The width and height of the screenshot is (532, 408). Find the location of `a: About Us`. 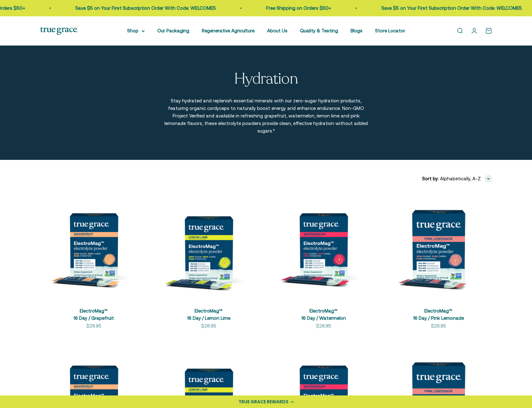

a: About Us is located at coordinates (277, 31).